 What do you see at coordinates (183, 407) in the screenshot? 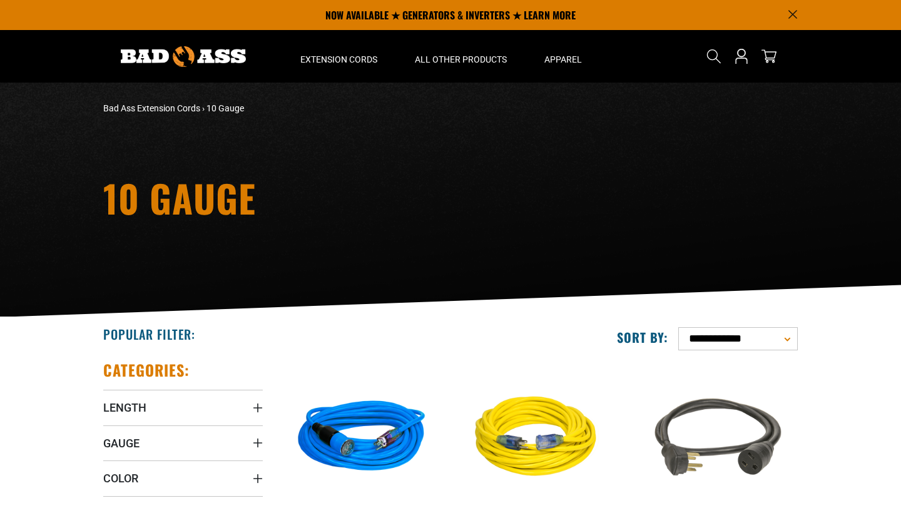
I see `summary: Length` at bounding box center [183, 407].